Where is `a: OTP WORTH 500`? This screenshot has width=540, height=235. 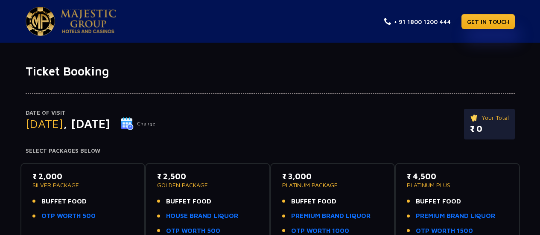 a: OTP WORTH 500 is located at coordinates (68, 216).